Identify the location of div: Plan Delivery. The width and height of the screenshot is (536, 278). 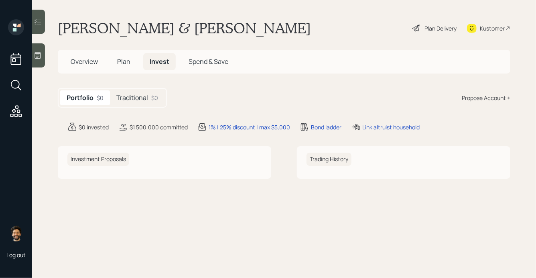
(441, 28).